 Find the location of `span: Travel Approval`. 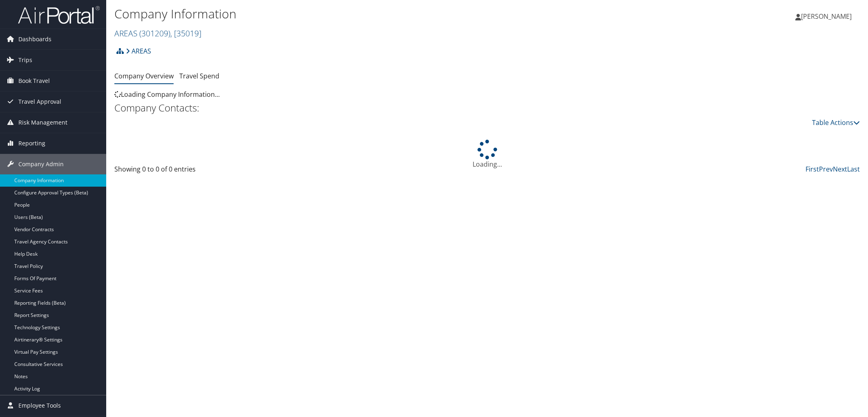

span: Travel Approval is located at coordinates (40, 102).